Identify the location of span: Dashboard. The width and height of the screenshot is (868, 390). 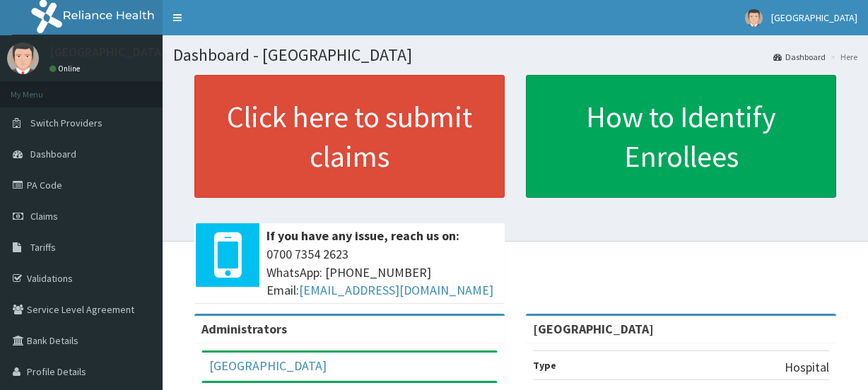
(53, 154).